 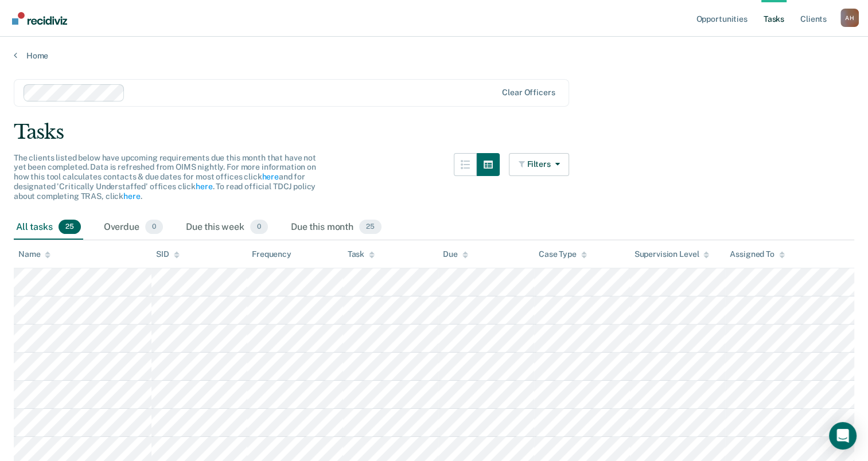 I want to click on div: Due this month25, so click(x=337, y=227).